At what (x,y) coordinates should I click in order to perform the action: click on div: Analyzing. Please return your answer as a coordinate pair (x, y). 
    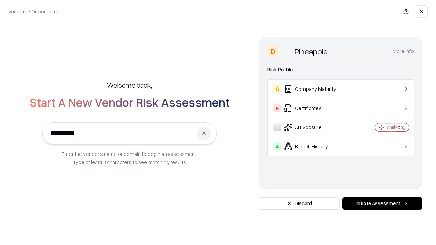
    Looking at the image, I should click on (396, 127).